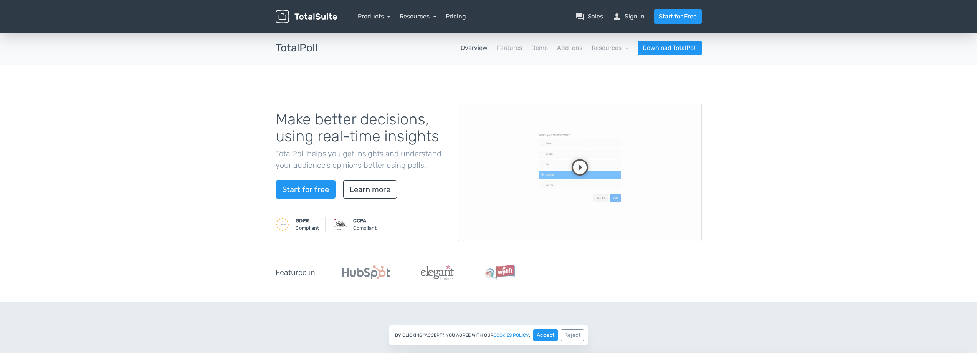  I want to click on img: Hubspot, so click(366, 272).